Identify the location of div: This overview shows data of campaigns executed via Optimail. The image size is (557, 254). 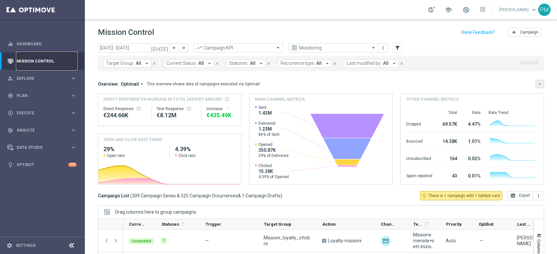
(203, 84).